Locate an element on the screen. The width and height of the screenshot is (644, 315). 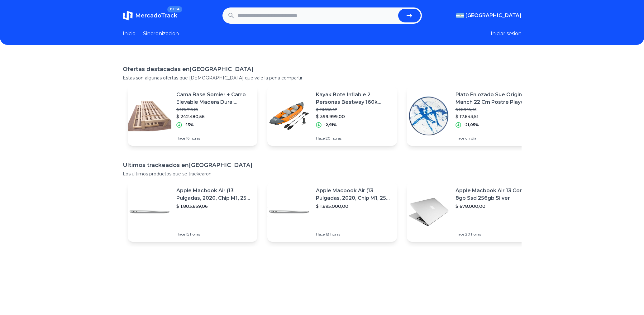
p: Hace un día is located at coordinates (494, 138).